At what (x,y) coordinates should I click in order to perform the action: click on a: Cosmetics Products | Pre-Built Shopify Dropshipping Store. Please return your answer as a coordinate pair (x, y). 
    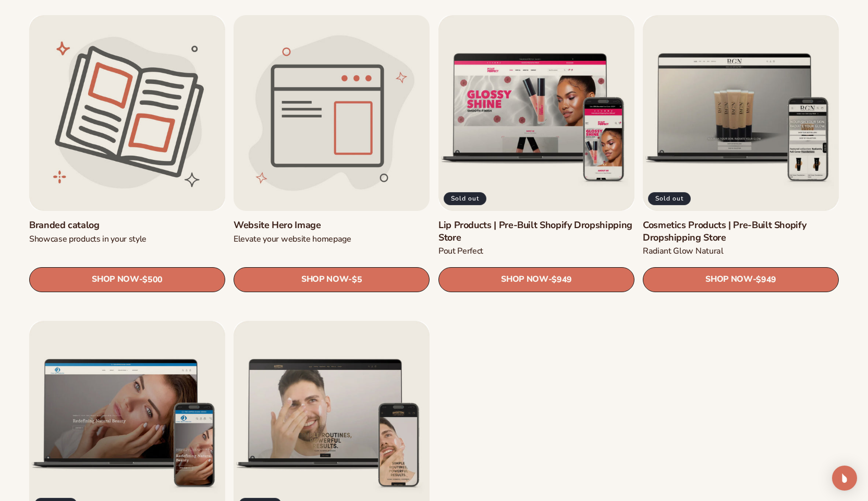
    Looking at the image, I should click on (740, 232).